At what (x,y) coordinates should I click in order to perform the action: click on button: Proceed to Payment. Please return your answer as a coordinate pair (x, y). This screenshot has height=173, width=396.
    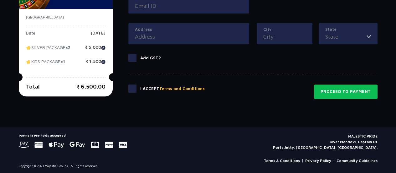
    Looking at the image, I should click on (346, 92).